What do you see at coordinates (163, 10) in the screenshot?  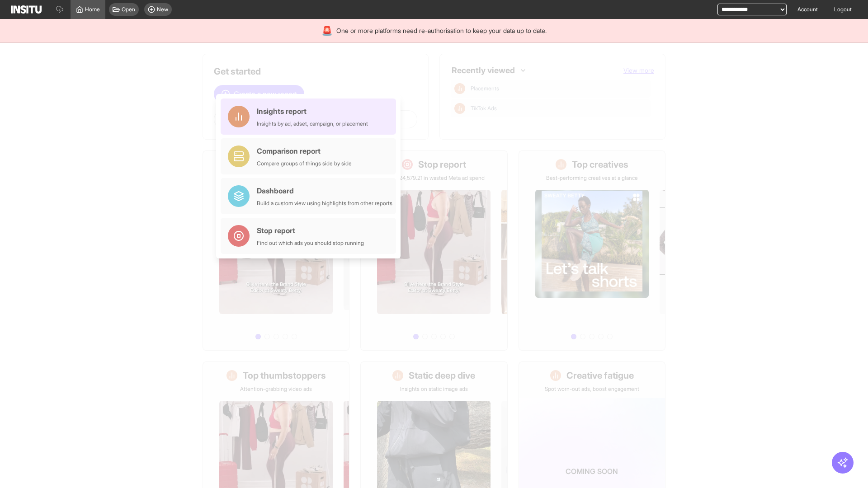 I see `span: New` at bounding box center [163, 10].